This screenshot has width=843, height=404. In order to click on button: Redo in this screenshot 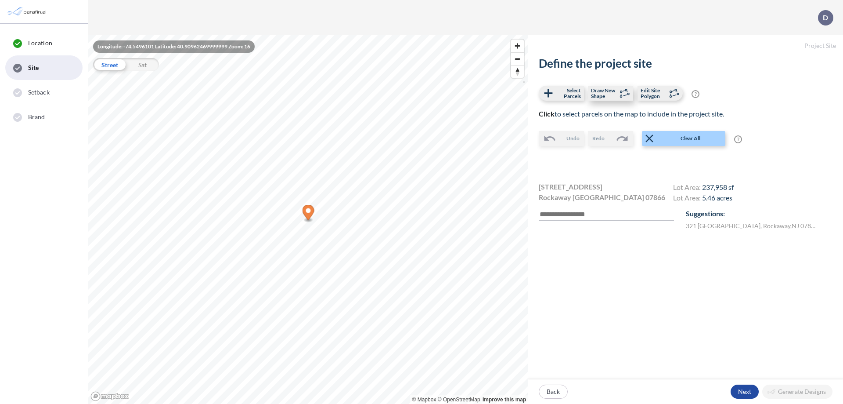, I will do `click(610, 138)`.